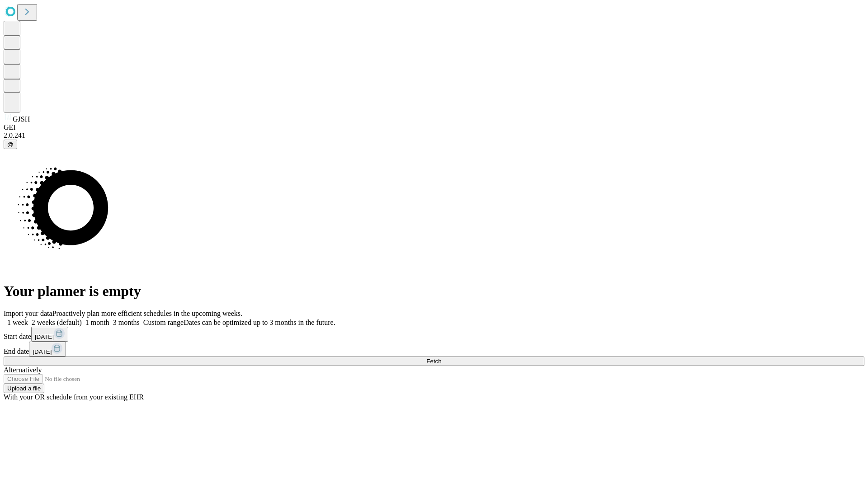 The height and width of the screenshot is (488, 868). Describe the element at coordinates (74, 397) in the screenshot. I see `span: With your OR schedule from your existing EHR` at that location.